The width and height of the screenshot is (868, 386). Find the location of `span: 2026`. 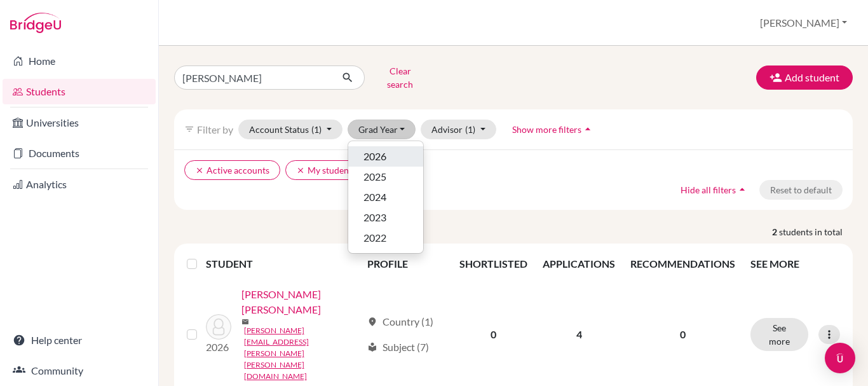

span: 2026 is located at coordinates (375, 157).